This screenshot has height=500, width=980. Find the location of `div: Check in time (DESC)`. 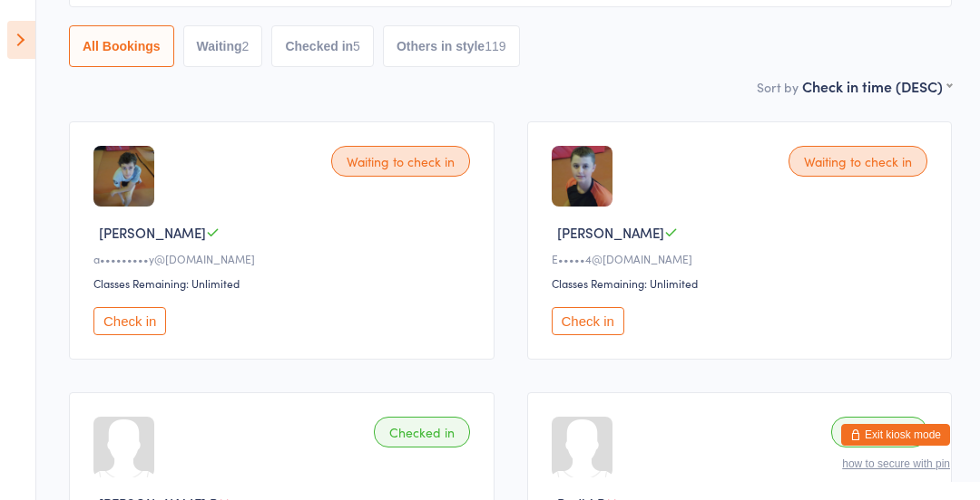

div: Check in time (DESC) is located at coordinates (876, 86).